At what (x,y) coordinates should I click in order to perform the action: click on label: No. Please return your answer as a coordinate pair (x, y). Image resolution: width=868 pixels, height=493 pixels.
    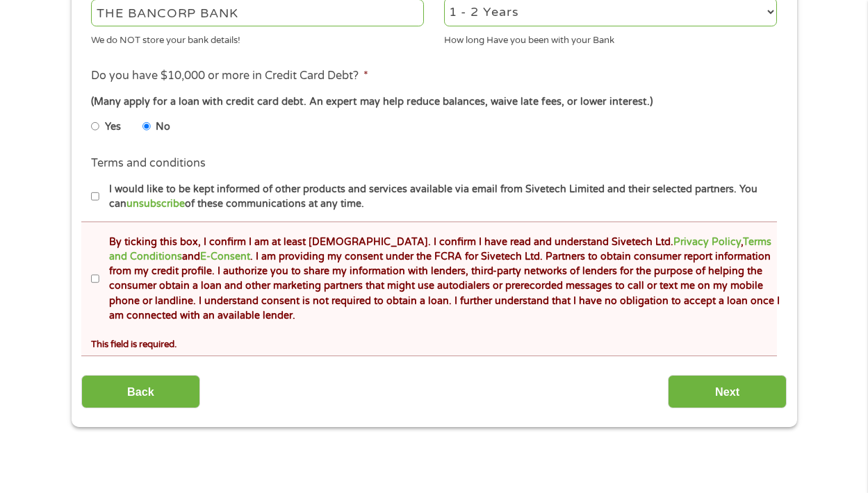
    Looking at the image, I should click on (163, 127).